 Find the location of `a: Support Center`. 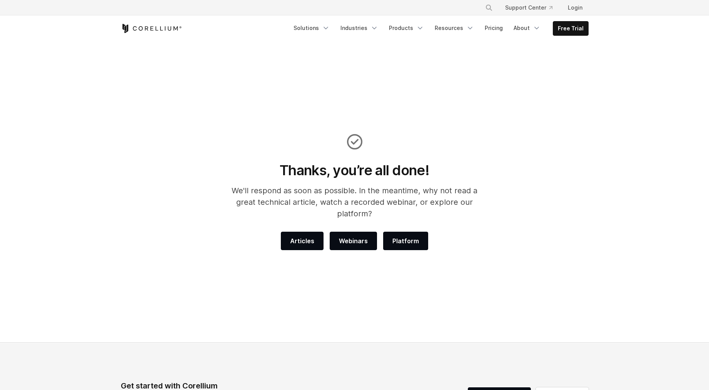

a: Support Center is located at coordinates (529, 8).